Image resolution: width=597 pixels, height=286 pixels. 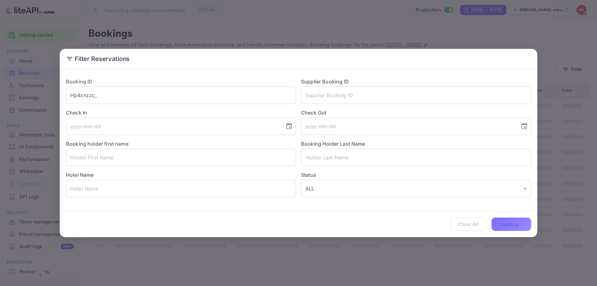 What do you see at coordinates (79, 81) in the screenshot?
I see `label: Booking ID` at bounding box center [79, 81].